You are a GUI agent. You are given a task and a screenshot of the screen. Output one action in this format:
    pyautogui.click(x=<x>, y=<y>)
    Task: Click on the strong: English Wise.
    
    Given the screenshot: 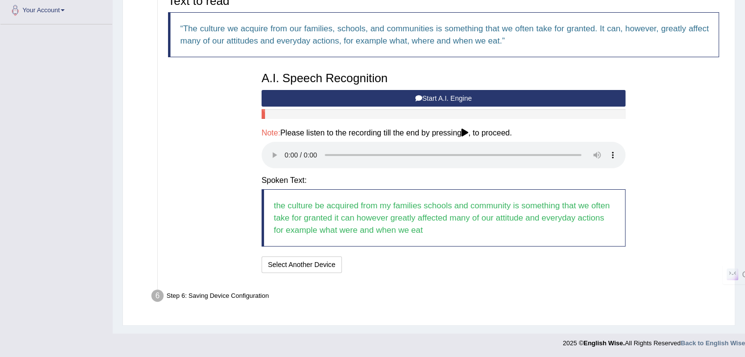 What is the action you would take?
    pyautogui.click(x=604, y=343)
    